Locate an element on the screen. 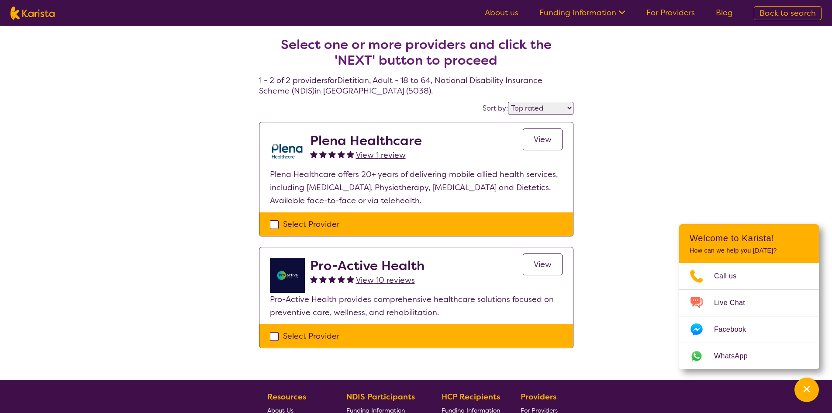  h2: Select one or more providers and click the 'NEXT' button to proceed is located at coordinates (416, 52).